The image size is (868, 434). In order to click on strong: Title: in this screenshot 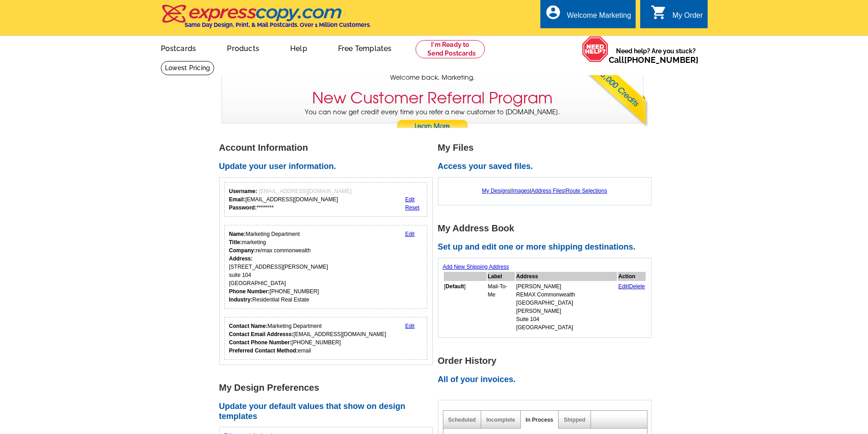, I will do `click(235, 242)`.